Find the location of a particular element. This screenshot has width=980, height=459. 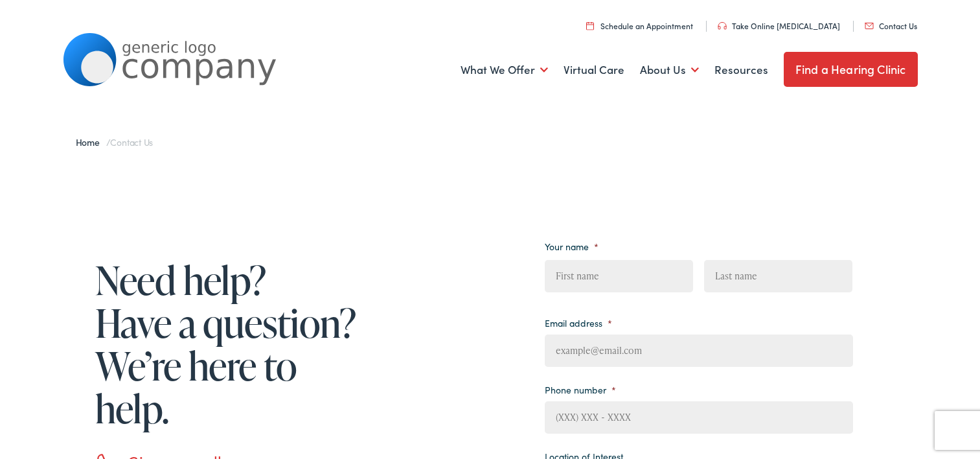

a: Home is located at coordinates (91, 142).